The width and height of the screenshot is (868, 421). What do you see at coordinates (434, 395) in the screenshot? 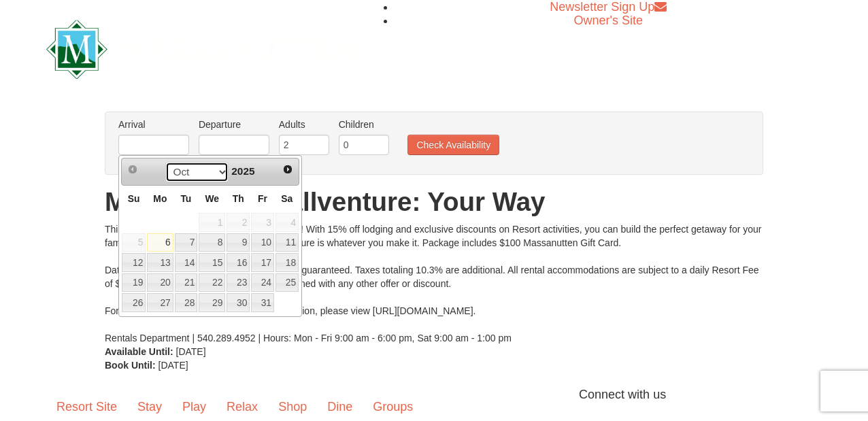
I see `p: Connect with us` at bounding box center [434, 395].